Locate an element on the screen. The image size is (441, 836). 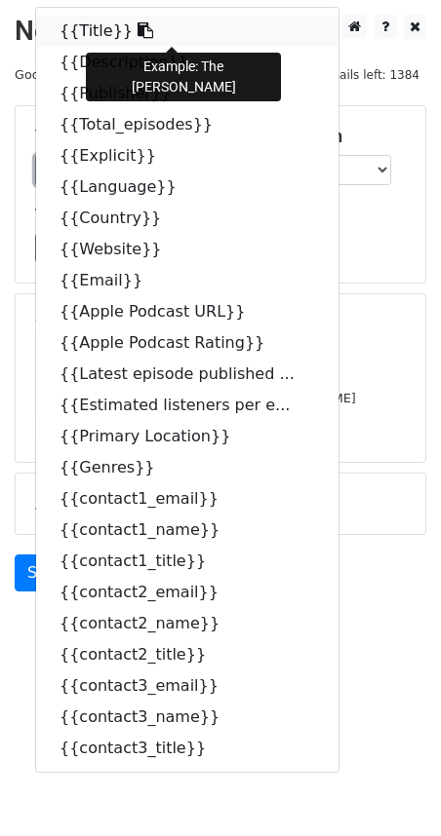
a: {{Primary Location}} is located at coordinates (187, 437).